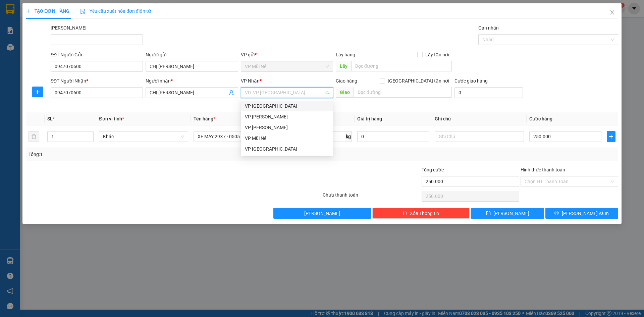 This screenshot has width=644, height=317. I want to click on div: VP Phan Thiết, so click(287, 127).